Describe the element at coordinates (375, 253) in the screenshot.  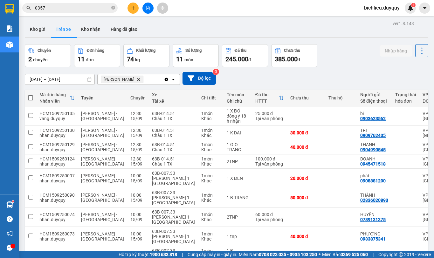
I see `div: THUY` at that location.